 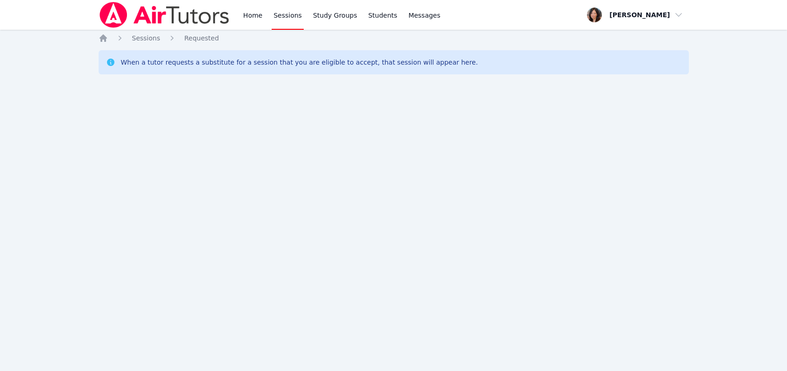 What do you see at coordinates (300, 62) in the screenshot?
I see `div: When a tutor requests a substitute for a session that you are eligible to accept, that session wi...` at bounding box center [300, 62].